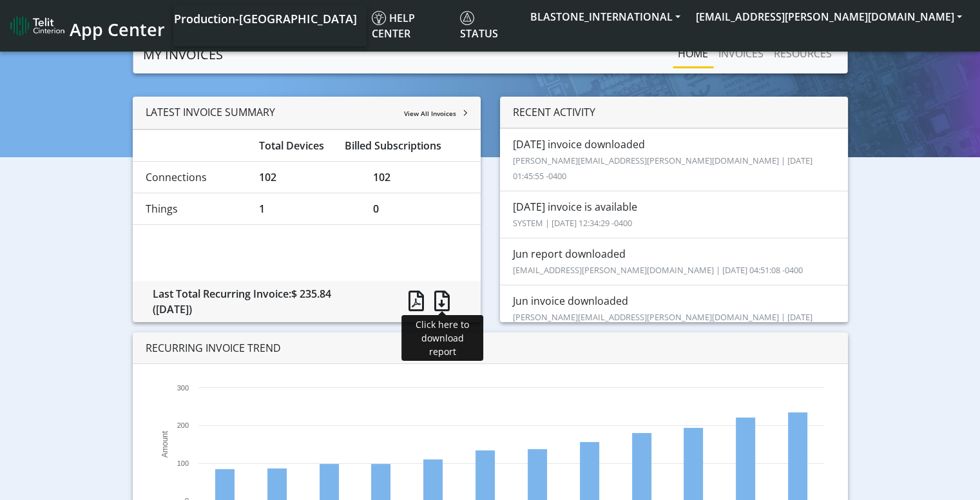  Describe the element at coordinates (165, 444) in the screenshot. I see `text: Amount` at that location.